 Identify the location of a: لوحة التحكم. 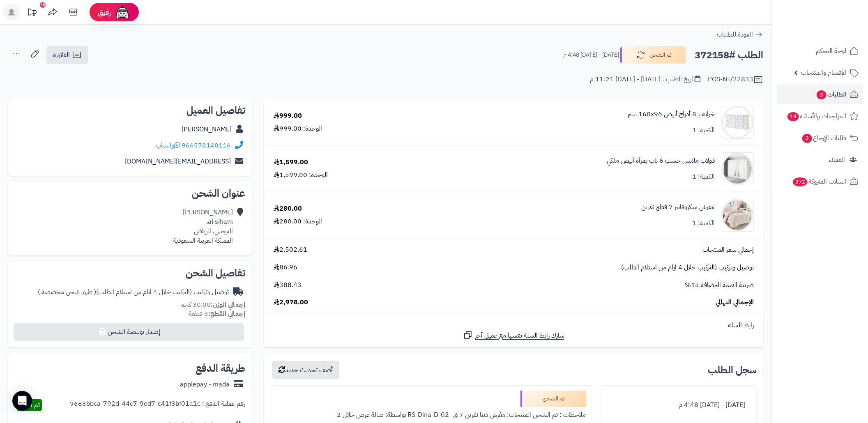
(820, 51).